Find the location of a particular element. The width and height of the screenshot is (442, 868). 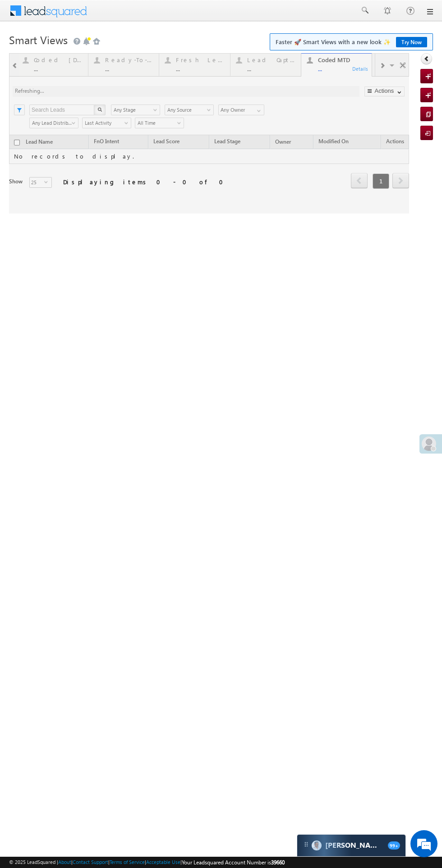

span: © 2025 LeadSquared | | | | | is located at coordinates (147, 862).